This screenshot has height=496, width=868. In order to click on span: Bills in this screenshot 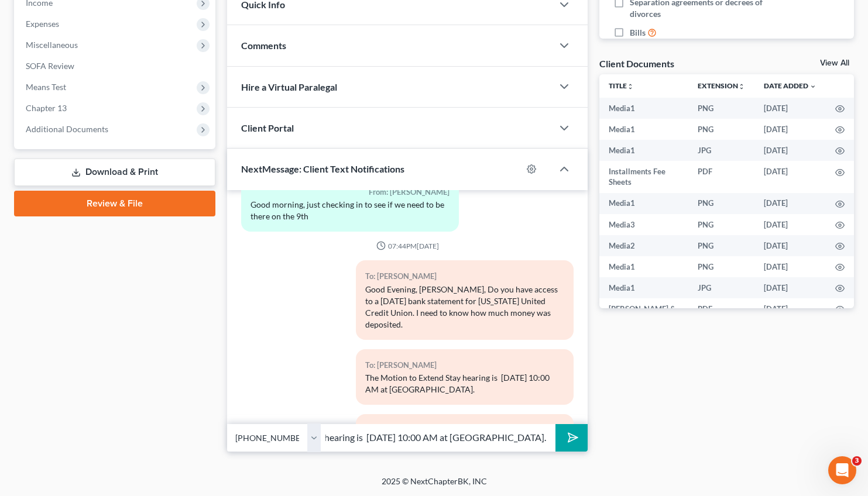, I will do `click(638, 33)`.